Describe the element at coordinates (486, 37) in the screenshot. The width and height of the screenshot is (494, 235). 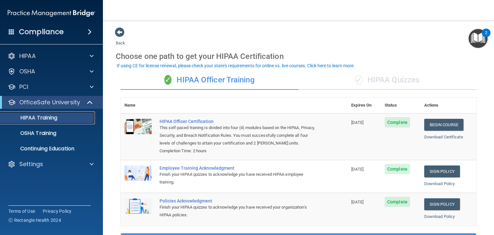
I see `div: 2` at that location.